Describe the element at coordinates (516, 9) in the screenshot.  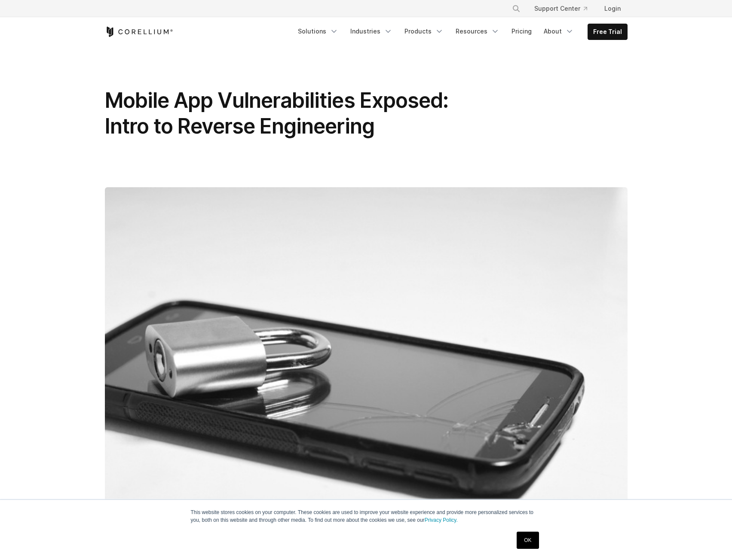
I see `button: Search` at that location.